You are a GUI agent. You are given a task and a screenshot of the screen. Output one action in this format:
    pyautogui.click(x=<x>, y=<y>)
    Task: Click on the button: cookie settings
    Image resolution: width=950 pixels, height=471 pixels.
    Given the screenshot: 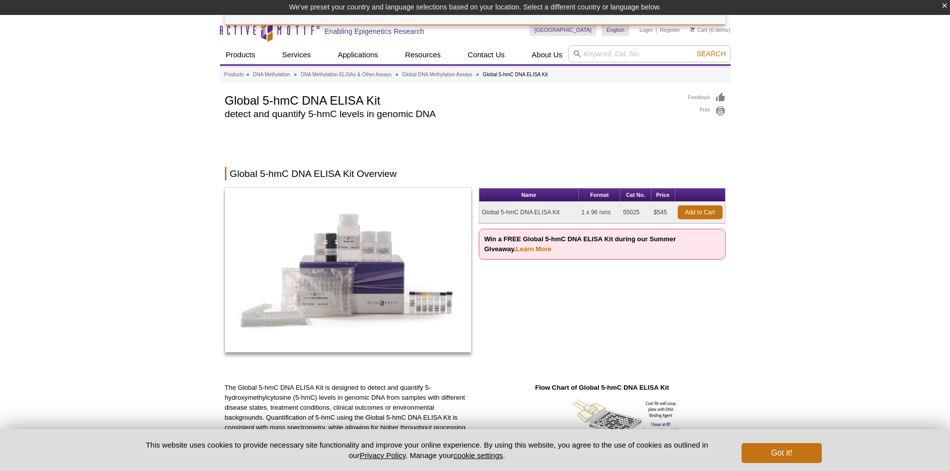 What is the action you would take?
    pyautogui.click(x=478, y=455)
    